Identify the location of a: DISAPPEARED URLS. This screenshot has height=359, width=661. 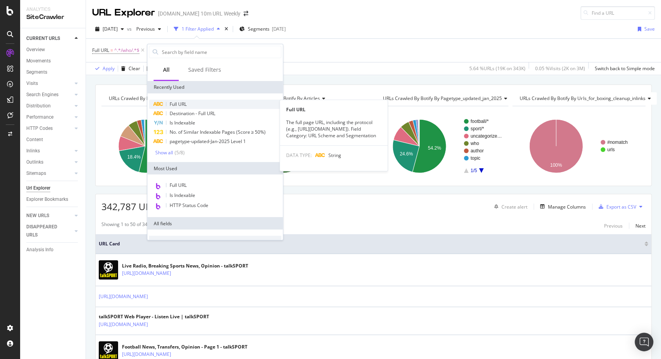
(49, 231).